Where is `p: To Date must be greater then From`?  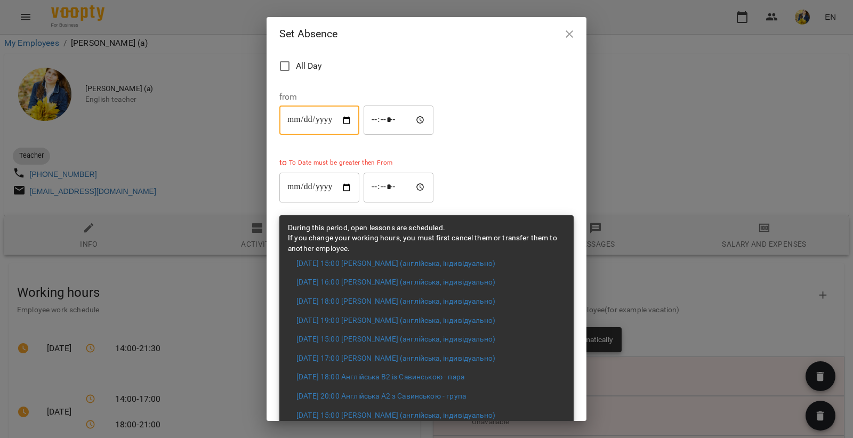 p: To Date must be greater then From is located at coordinates (340, 163).